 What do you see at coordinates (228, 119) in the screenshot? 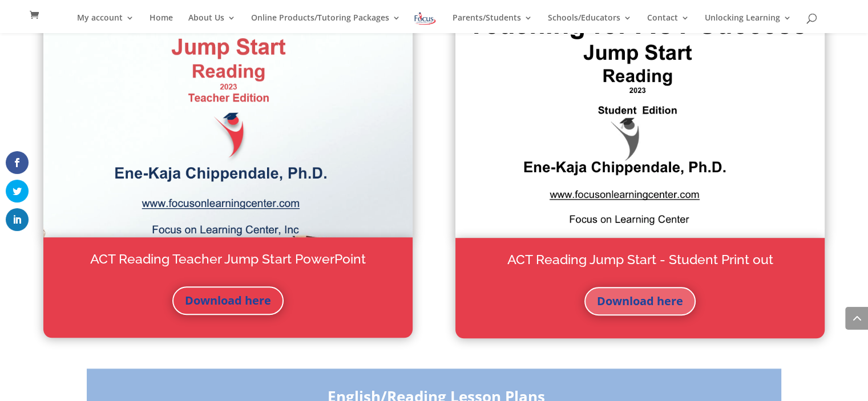
I see `img: Screenshot 2023-06-22 at 11.38.29 AM` at bounding box center [228, 119].